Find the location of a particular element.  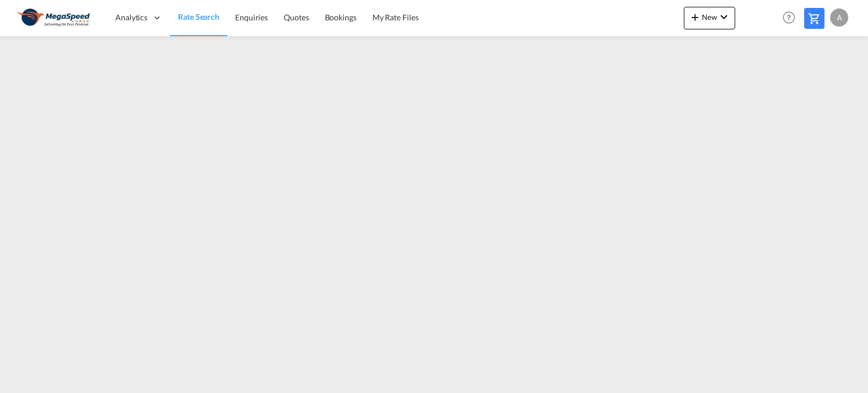

span: Enquiries is located at coordinates (251, 17).